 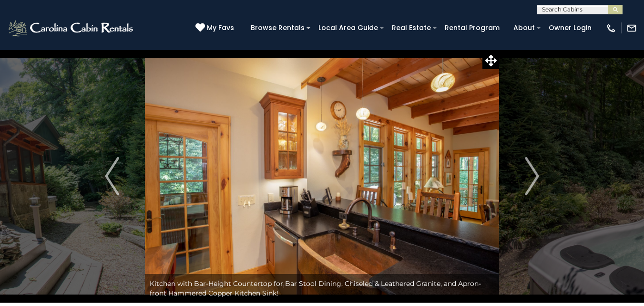 I want to click on span: My Favs, so click(x=220, y=28).